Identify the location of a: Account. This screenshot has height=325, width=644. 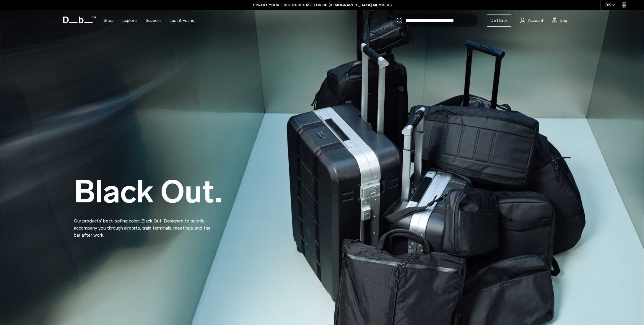
(532, 21).